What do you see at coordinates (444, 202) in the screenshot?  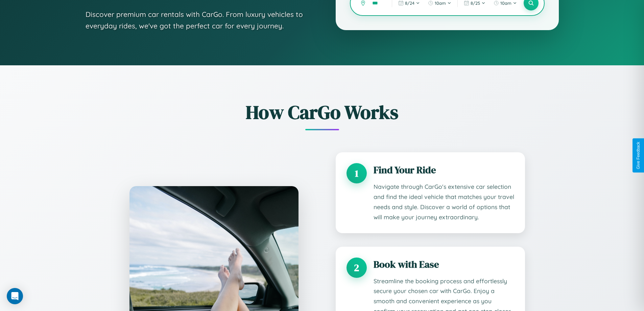 I see `p: Navigate through CarGo's extensive car selection and find the ideal vehicle that matches your tra...` at bounding box center [444, 202].